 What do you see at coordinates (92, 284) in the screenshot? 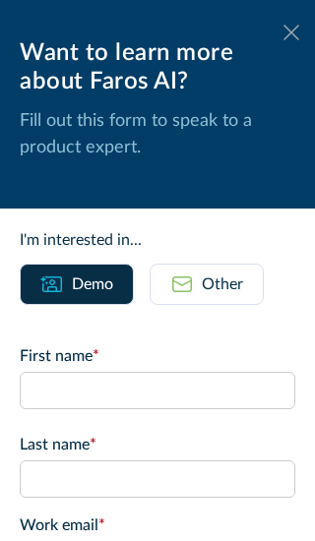
I see `div: Demo` at bounding box center [92, 284].